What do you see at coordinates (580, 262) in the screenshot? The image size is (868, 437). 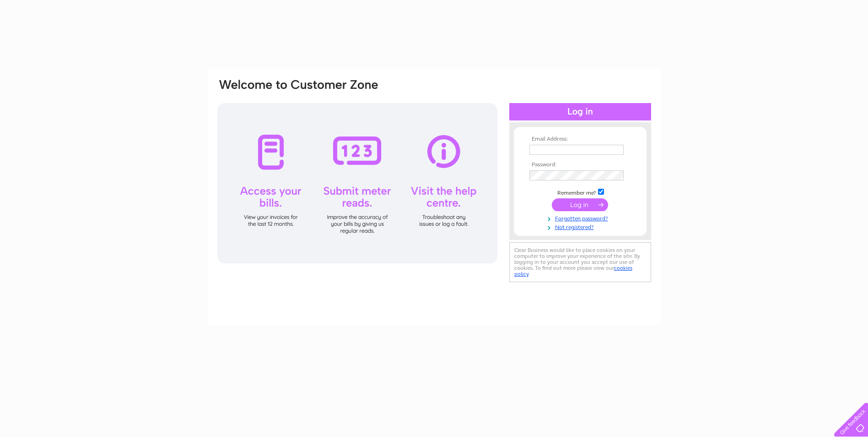 I see `div: Clear Business would like to place cookies on your computer to improve your experience of the sit...` at bounding box center [580, 262].